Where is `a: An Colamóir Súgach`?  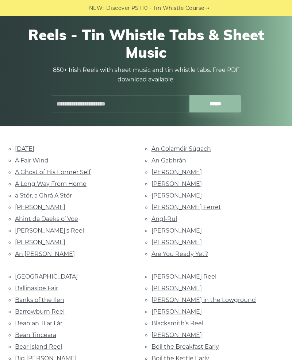 a: An Colamóir Súgach is located at coordinates (181, 149).